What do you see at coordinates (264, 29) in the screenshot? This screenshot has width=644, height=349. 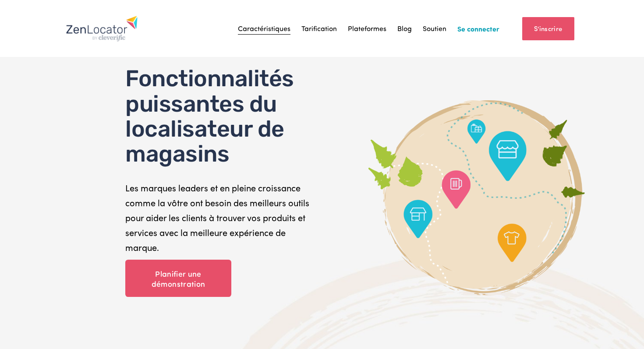 I see `a: Caractéristiques` at bounding box center [264, 29].